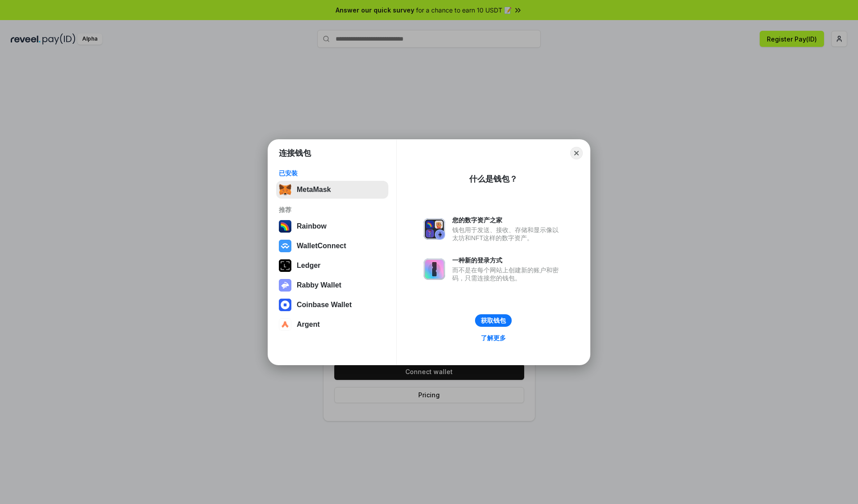  Describe the element at coordinates (332, 305) in the screenshot. I see `button: Coinbase Wallet` at that location.